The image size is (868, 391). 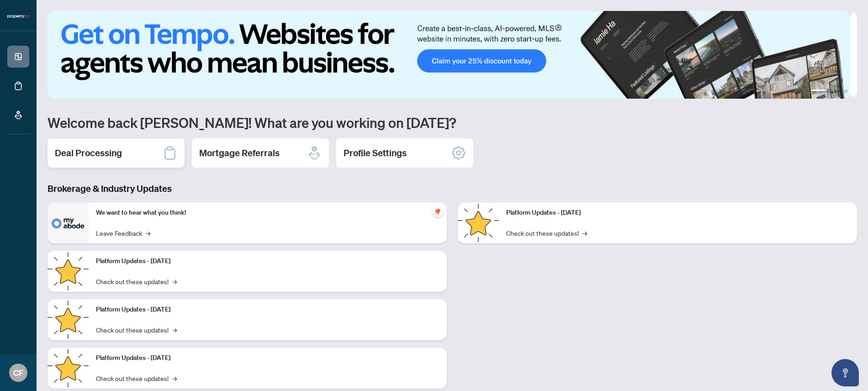 I want to click on span: pushpin, so click(x=438, y=211).